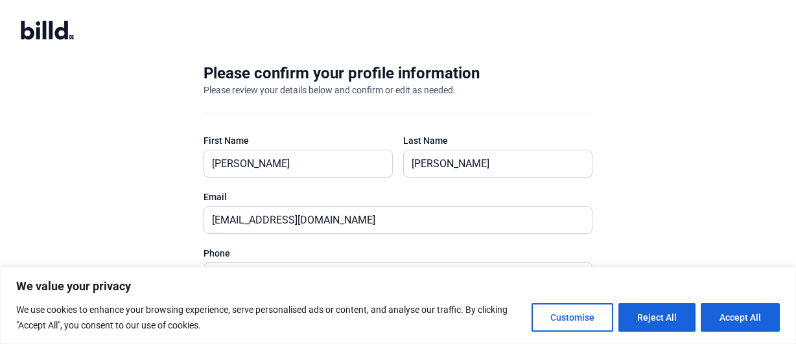  What do you see at coordinates (498, 141) in the screenshot?
I see `div: Last Name` at bounding box center [498, 141].